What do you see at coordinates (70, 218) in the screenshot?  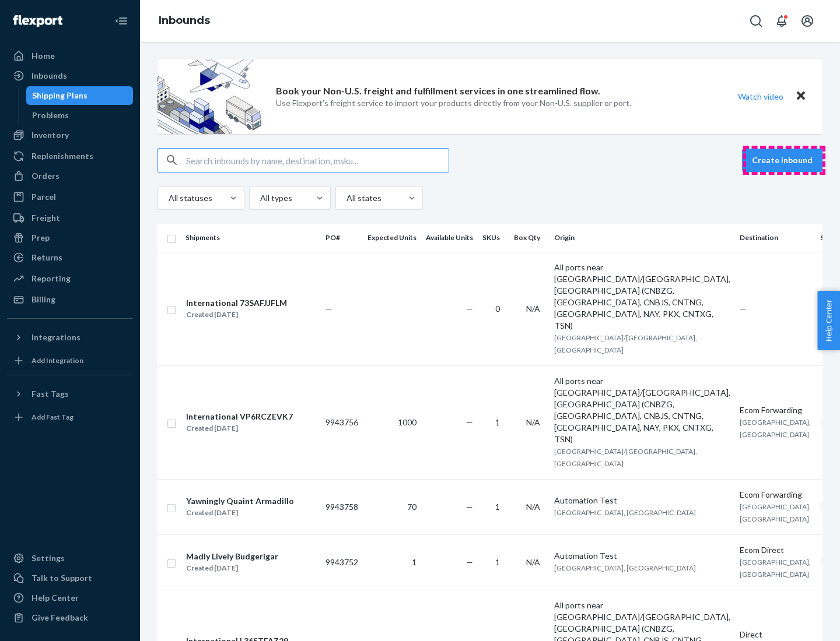 I see `a: Freight` at bounding box center [70, 218].